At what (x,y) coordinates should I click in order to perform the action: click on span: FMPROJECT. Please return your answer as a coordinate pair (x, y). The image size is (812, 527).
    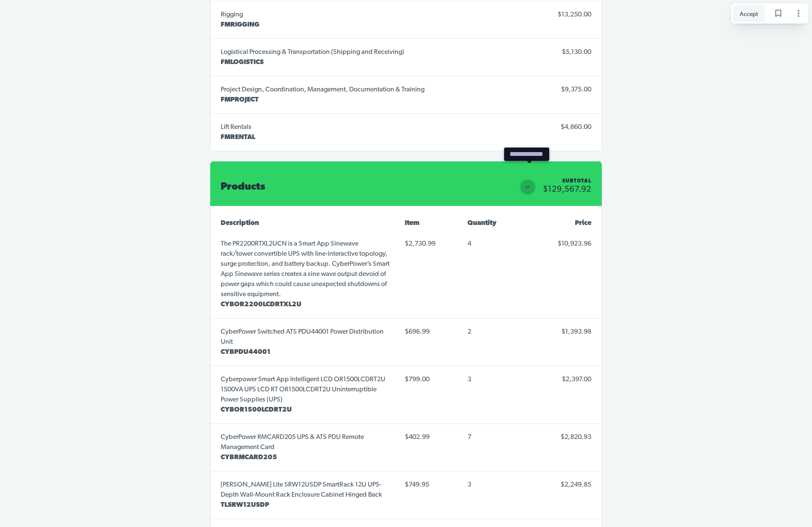
    Looking at the image, I should click on (240, 100).